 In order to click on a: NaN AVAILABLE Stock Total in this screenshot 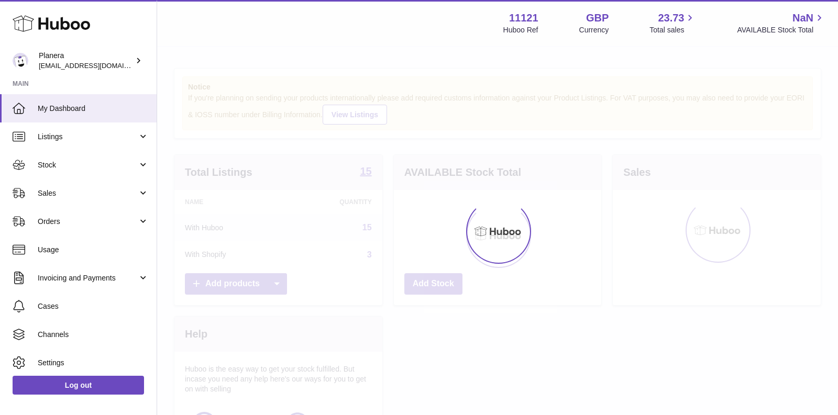, I will do `click(781, 23)`.